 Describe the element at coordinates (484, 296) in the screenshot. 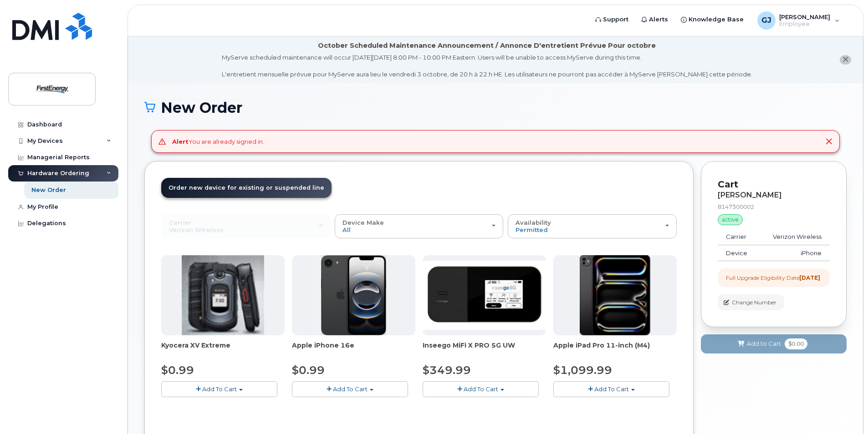

I see `img: Inseego.png` at that location.